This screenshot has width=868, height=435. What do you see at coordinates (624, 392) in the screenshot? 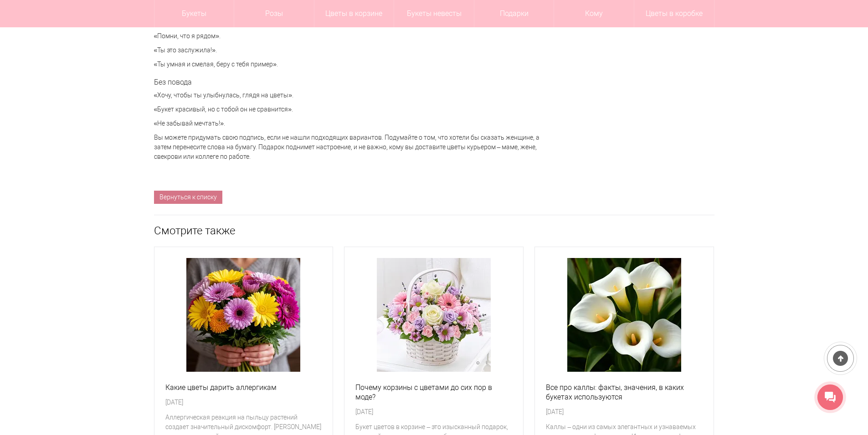
I see `a: Все про каллы: факты, значения, в каких букетах используются` at bounding box center [624, 392].